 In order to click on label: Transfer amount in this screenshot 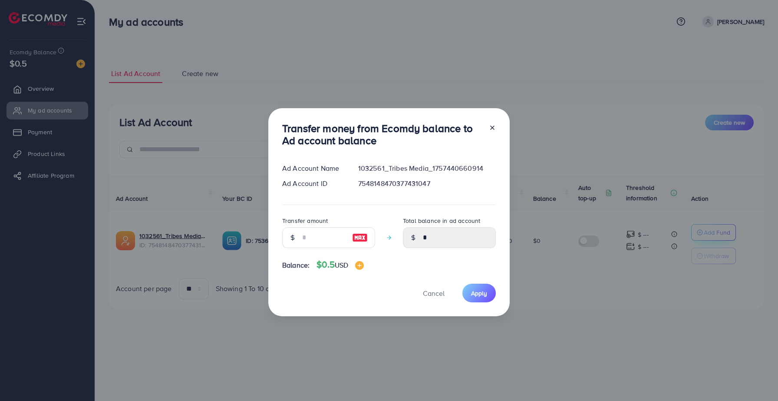, I will do `click(305, 221)`.